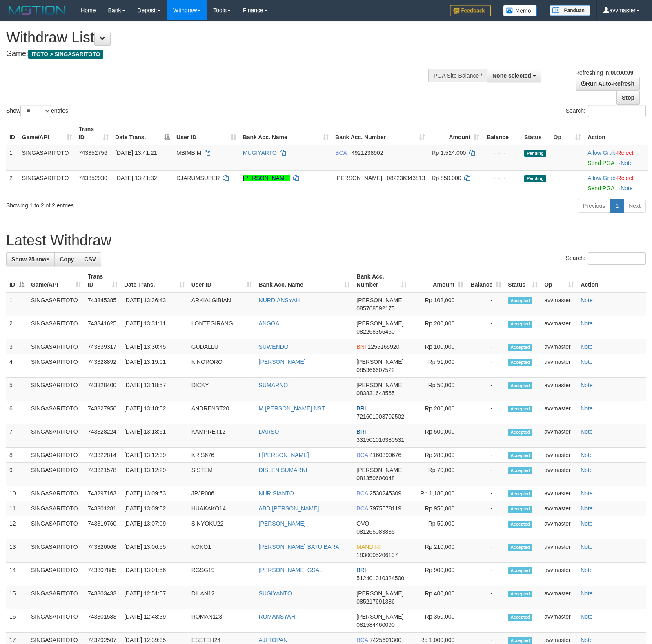 This screenshot has height=644, width=652. I want to click on a: Run Auto-Refresh, so click(608, 84).